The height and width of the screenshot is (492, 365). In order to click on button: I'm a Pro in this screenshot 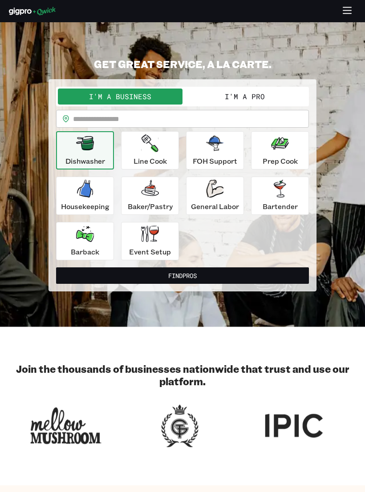, I will do `click(245, 97)`.